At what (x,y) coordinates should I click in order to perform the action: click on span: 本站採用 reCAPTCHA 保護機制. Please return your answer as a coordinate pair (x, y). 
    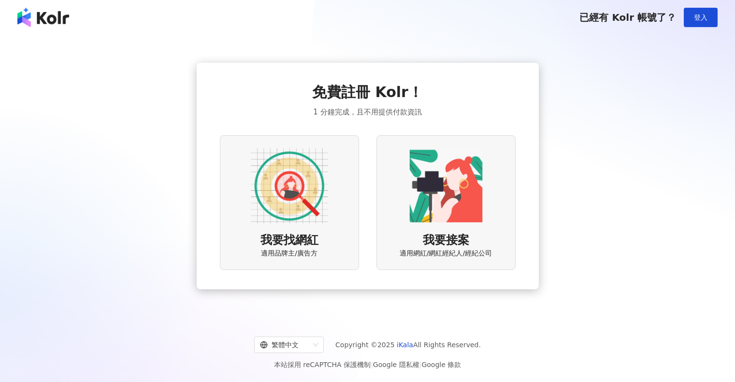
    Looking at the image, I should click on (367, 365).